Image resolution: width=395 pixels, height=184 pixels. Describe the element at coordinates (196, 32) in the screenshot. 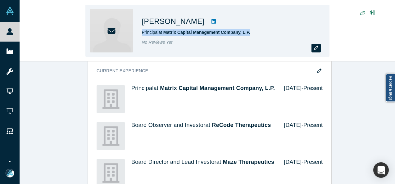

I see `span: Principal at` at that location.